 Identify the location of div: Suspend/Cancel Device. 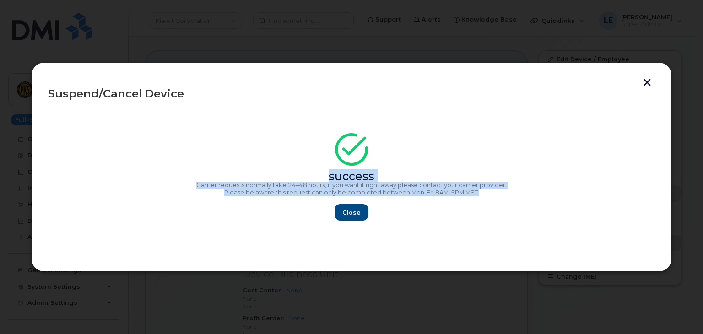
(352, 94).